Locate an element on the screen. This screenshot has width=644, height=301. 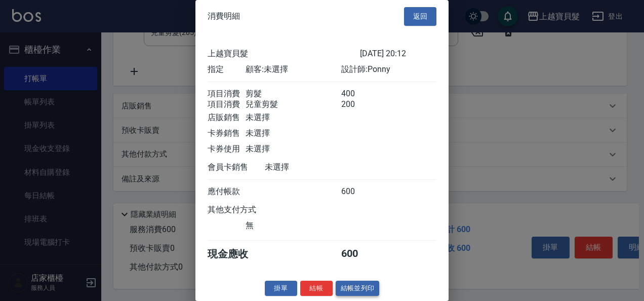
button: 結帳 is located at coordinates (316, 288).